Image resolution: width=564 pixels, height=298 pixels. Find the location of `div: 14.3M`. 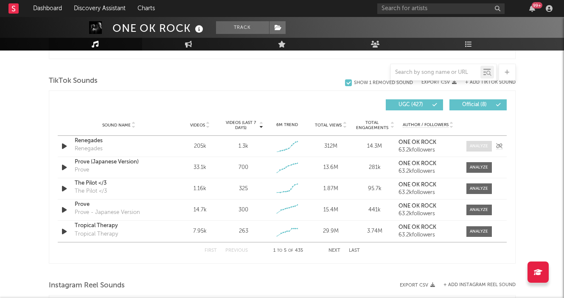

div: 14.3M is located at coordinates (374, 146).